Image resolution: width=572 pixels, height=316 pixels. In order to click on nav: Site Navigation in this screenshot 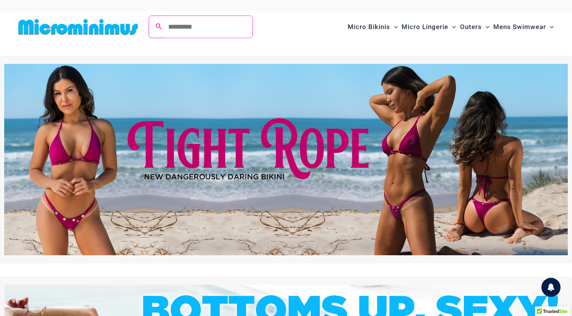, I will do `click(450, 27)`.